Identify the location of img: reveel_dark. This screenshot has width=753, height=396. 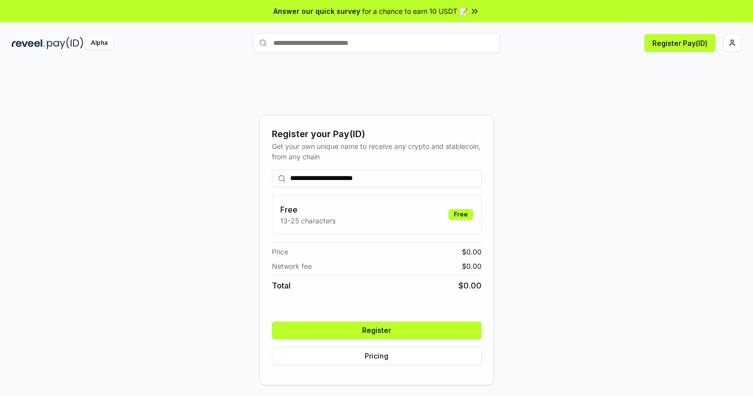
(28, 43).